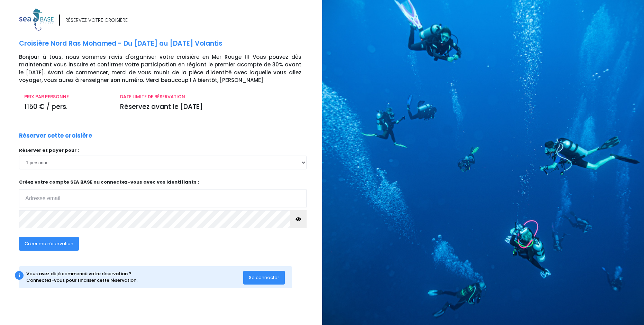 The height and width of the screenshot is (325, 644). What do you see at coordinates (264, 277) in the screenshot?
I see `span: Se connecter` at bounding box center [264, 277].